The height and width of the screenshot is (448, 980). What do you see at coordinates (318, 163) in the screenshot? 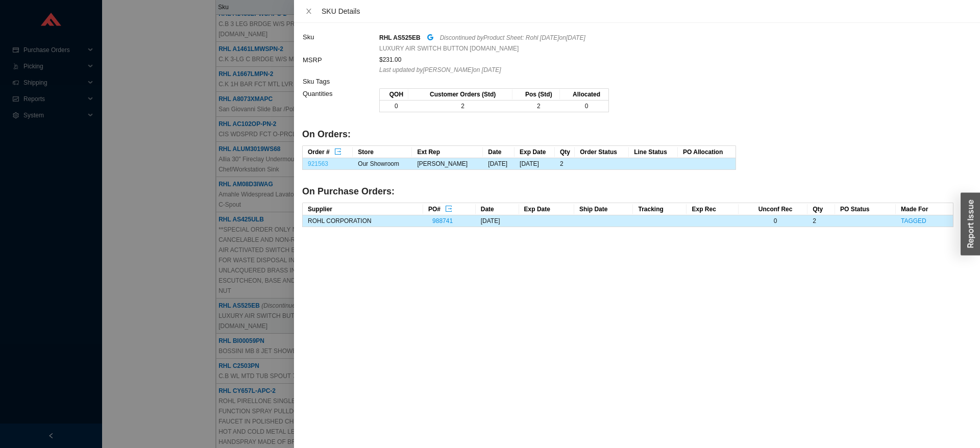
I see `a: 921563` at bounding box center [318, 163].